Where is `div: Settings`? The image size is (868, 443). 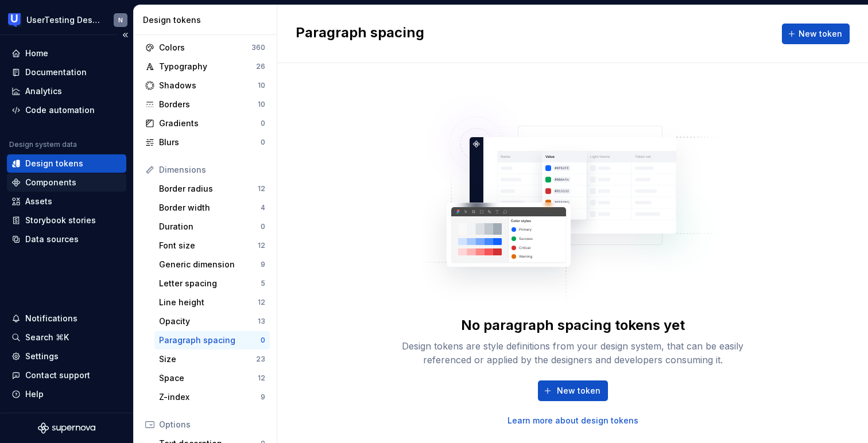 div: Settings is located at coordinates (42, 356).